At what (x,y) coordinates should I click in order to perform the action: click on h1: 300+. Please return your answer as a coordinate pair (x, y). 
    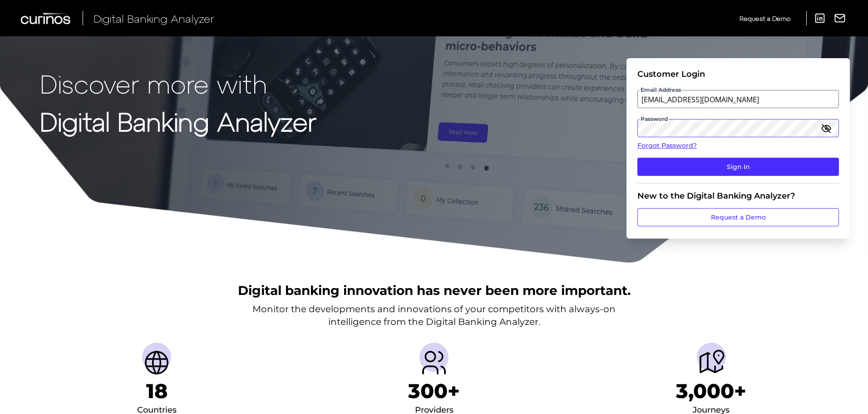
    Looking at the image, I should click on (434, 391).